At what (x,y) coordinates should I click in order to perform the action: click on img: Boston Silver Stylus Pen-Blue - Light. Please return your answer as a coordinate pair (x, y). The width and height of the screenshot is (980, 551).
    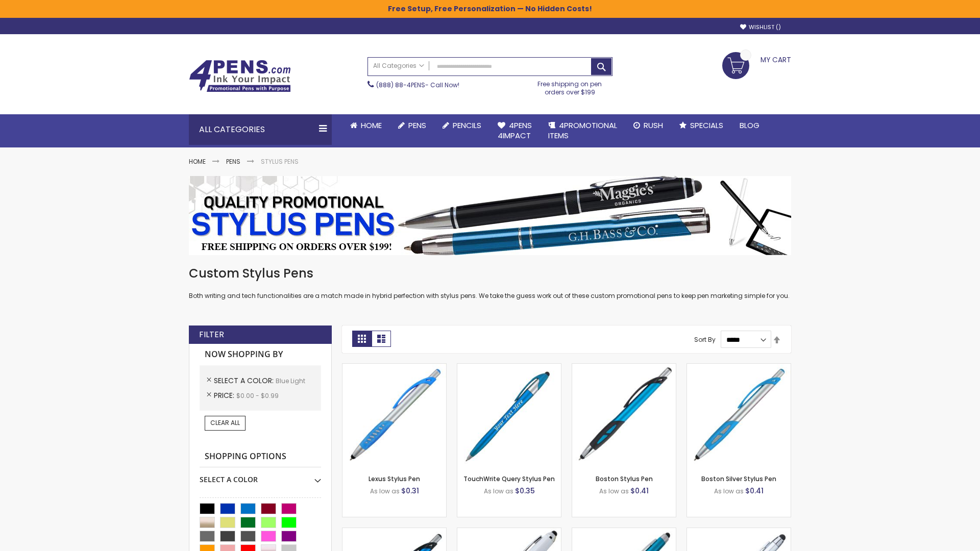
    Looking at the image, I should click on (738, 415).